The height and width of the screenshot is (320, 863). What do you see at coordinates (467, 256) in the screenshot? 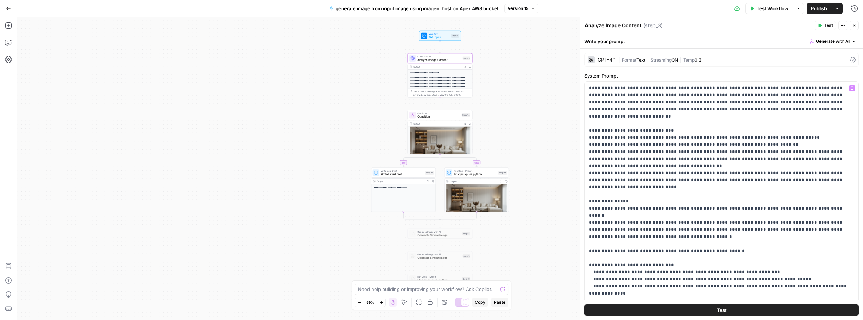
I see `div: Step 5` at bounding box center [467, 256].